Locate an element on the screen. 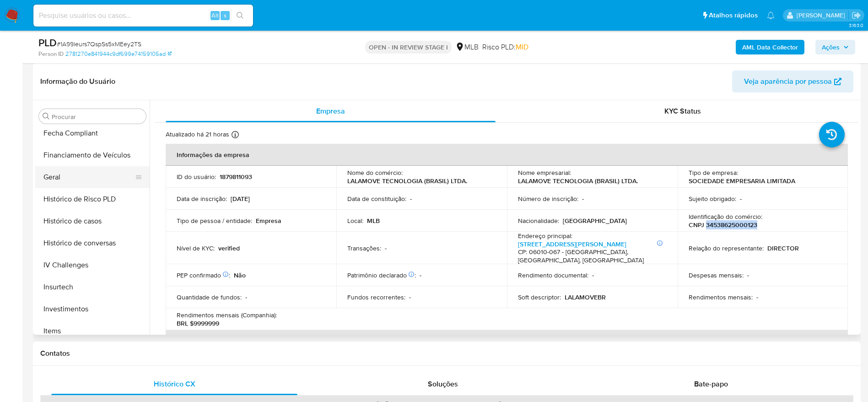  th: Detalhes de contato is located at coordinates (507, 341).